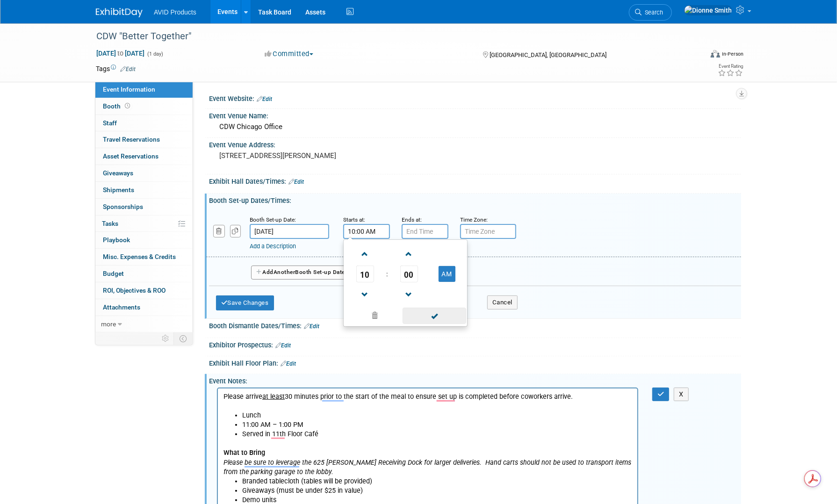  What do you see at coordinates (144, 273) in the screenshot?
I see `a: Budget` at bounding box center [144, 273].